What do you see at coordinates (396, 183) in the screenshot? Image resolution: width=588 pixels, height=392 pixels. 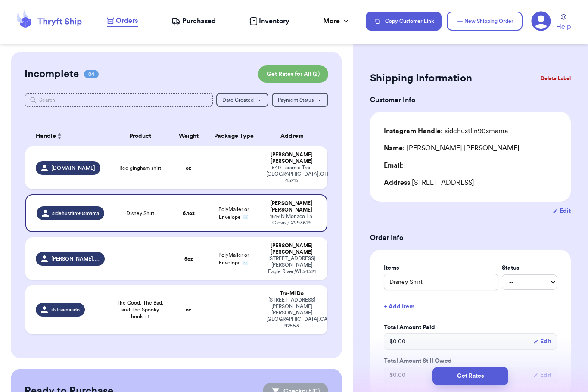 I see `span: Address` at bounding box center [396, 183].